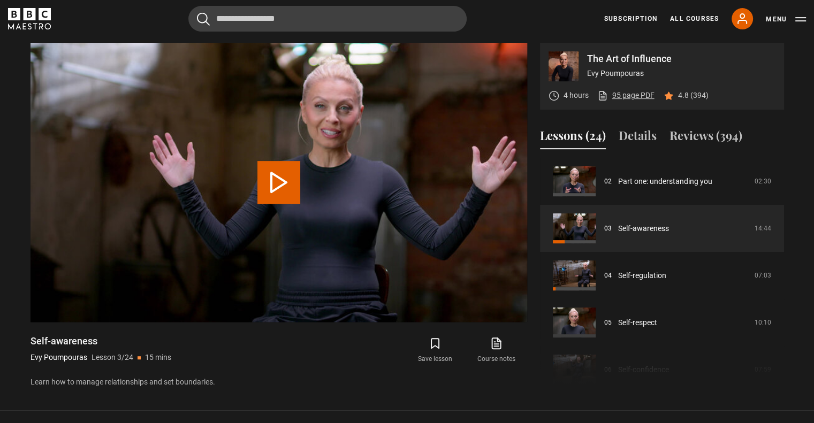  Describe the element at coordinates (101, 341) in the screenshot. I see `h1: Self-awareness` at that location.